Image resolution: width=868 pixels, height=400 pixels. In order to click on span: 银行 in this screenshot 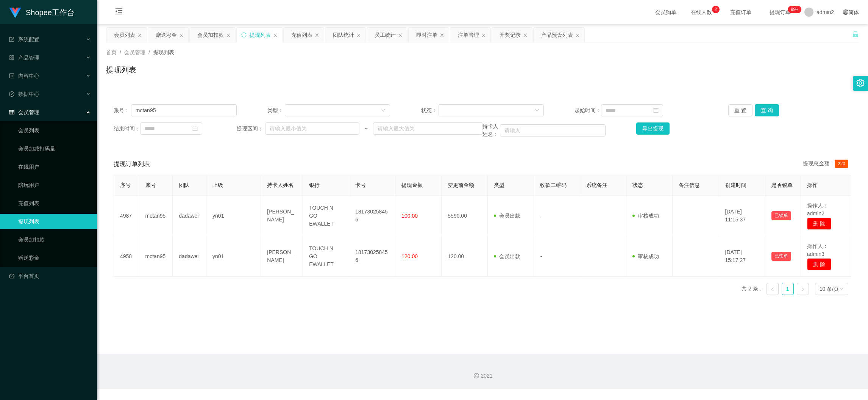, I will do `click(314, 185)`.